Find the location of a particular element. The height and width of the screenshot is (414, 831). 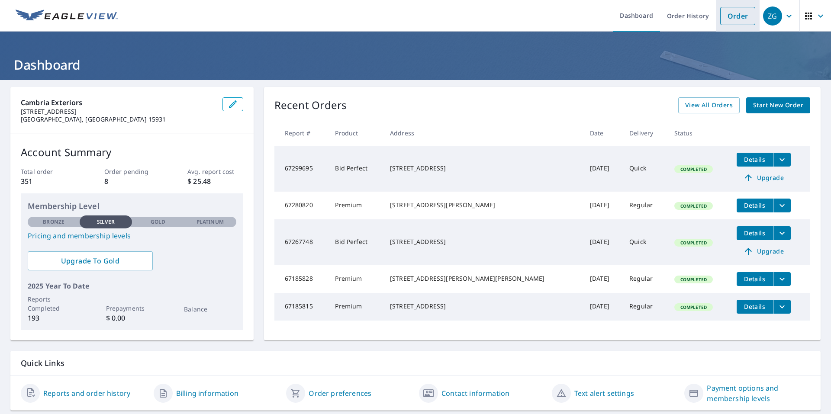

img: EV Logo is located at coordinates (67, 16).